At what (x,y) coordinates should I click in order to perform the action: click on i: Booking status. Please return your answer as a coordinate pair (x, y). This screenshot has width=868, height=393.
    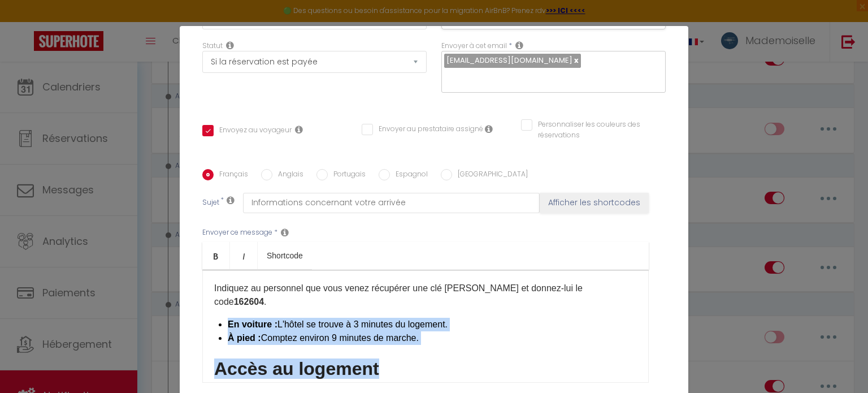
    Looking at the image, I should click on (230, 46).